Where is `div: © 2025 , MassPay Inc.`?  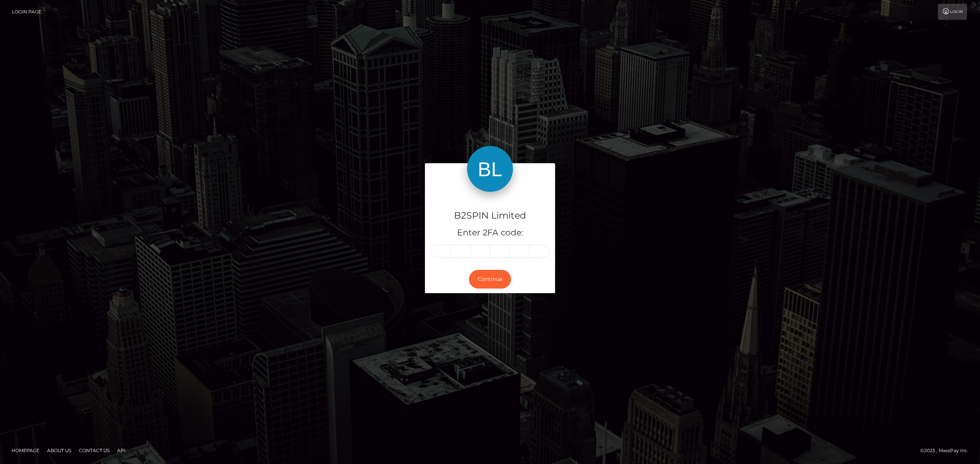
div: © 2025 , MassPay Inc. is located at coordinates (947, 451).